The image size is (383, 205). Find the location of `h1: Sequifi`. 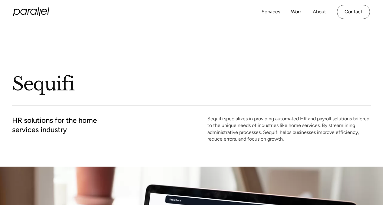

h1: Sequifi is located at coordinates (133, 84).